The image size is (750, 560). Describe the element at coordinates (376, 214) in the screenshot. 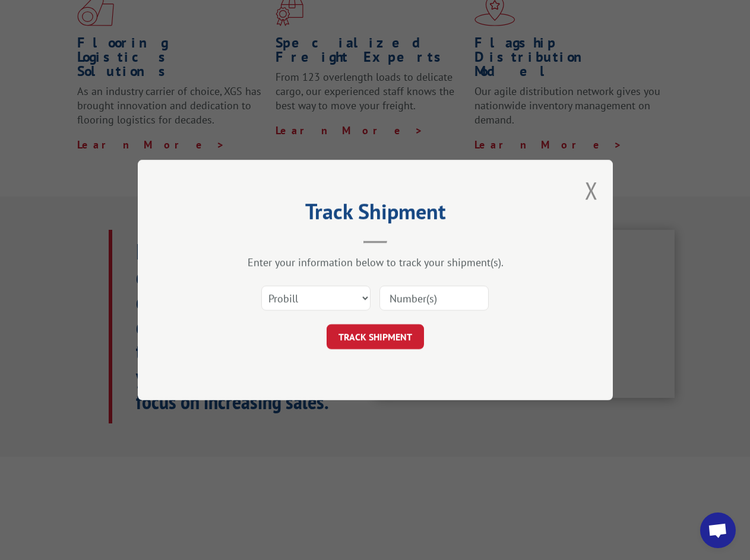

I see `h2: Track Shipment` at that location.